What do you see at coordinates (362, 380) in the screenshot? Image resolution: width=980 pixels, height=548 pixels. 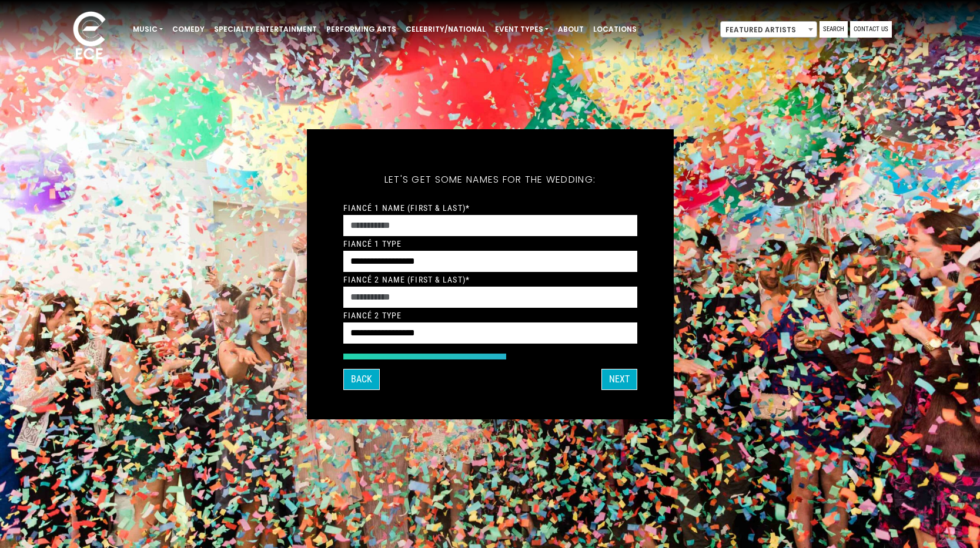 I see `button: Back` at bounding box center [362, 380].